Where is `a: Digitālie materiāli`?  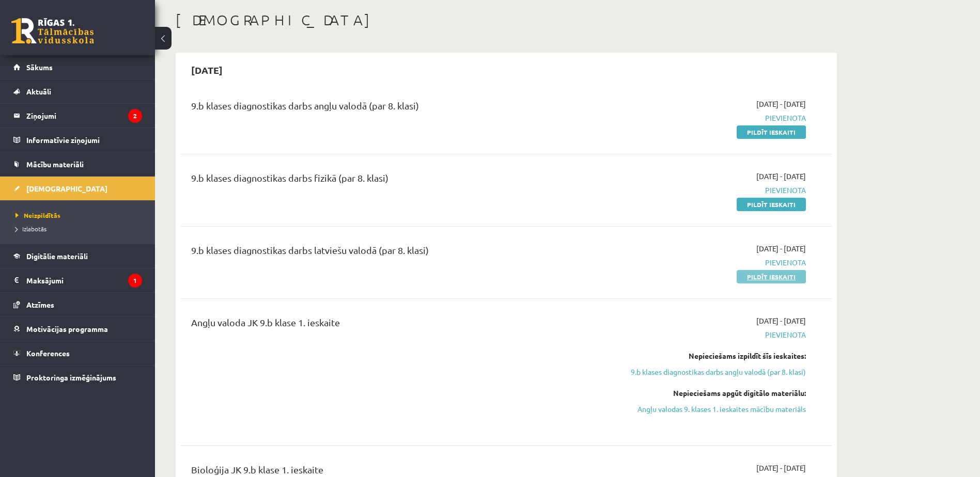
a: Digitālie materiāli is located at coordinates (77, 256).